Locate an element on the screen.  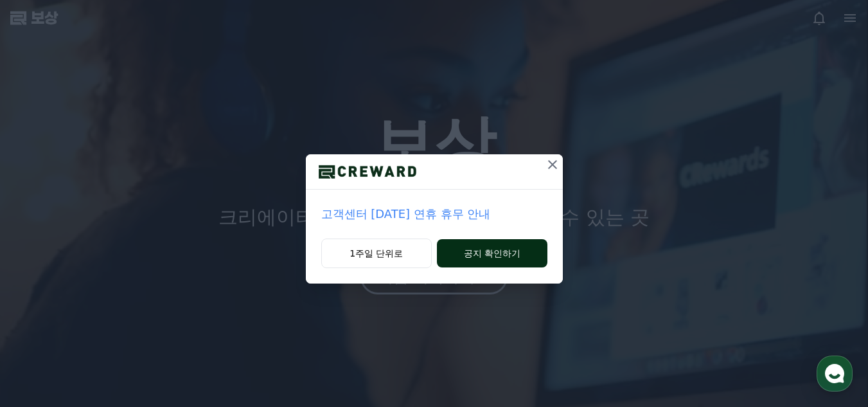
button: 1주일 단위로 is located at coordinates (376, 253).